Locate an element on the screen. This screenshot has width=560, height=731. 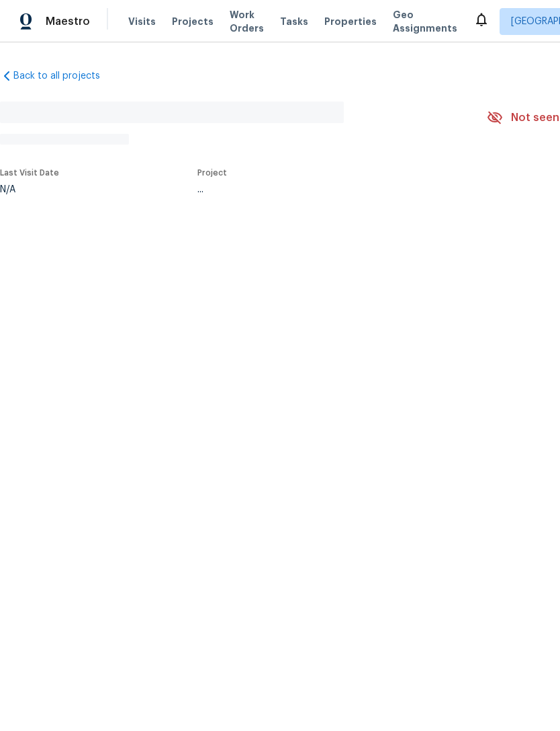
span: Projects is located at coordinates (193, 21).